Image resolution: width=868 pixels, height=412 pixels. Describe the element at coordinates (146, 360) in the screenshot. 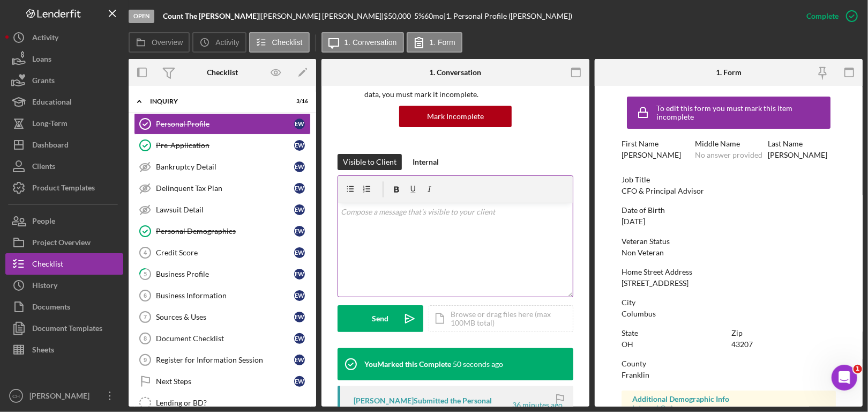

I see `tspan: 9` at that location.